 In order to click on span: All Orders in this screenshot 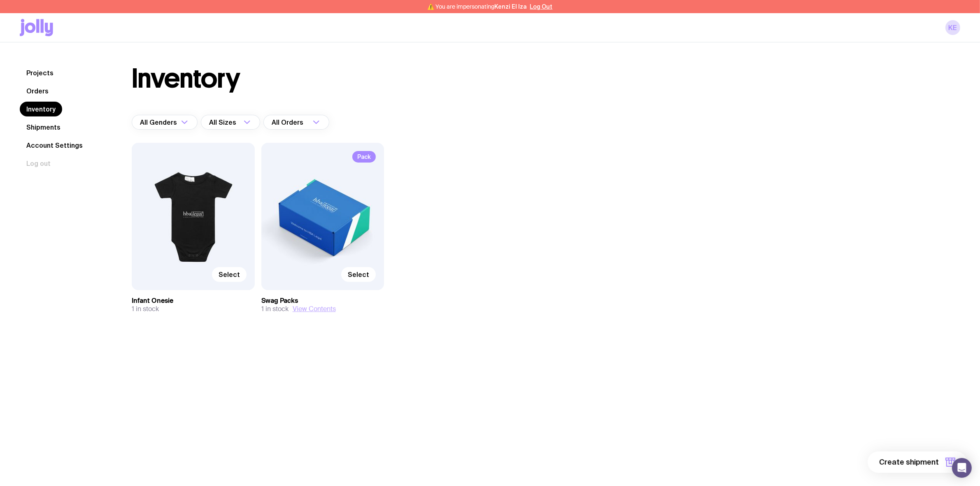, I will do `click(288, 122)`.